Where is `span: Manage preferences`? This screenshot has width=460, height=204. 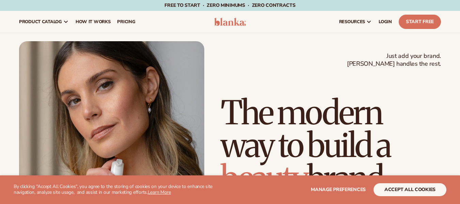 span: Manage preferences is located at coordinates (338, 189).